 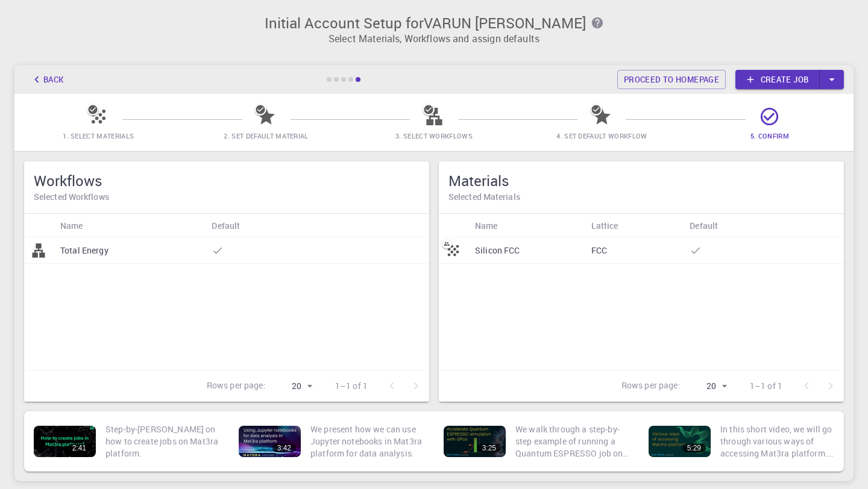 What do you see at coordinates (85, 251) in the screenshot?
I see `p: Total Energy` at bounding box center [85, 251].